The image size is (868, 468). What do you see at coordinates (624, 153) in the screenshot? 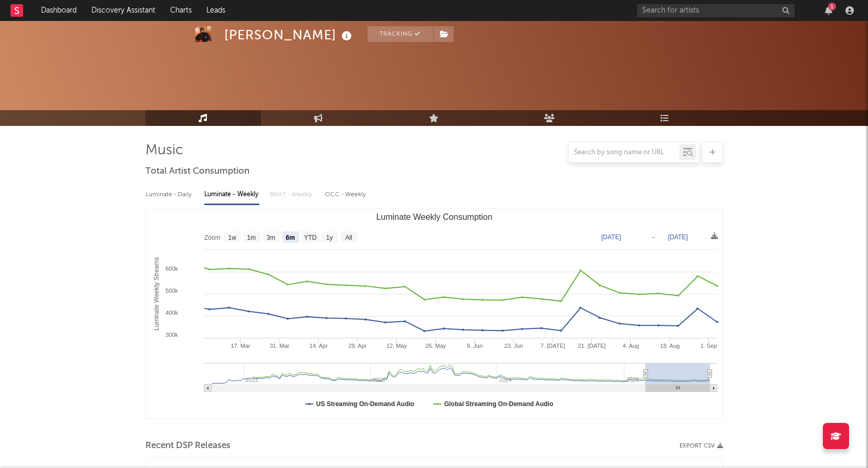
I see `input: Search by song name or URL` at bounding box center [624, 153].